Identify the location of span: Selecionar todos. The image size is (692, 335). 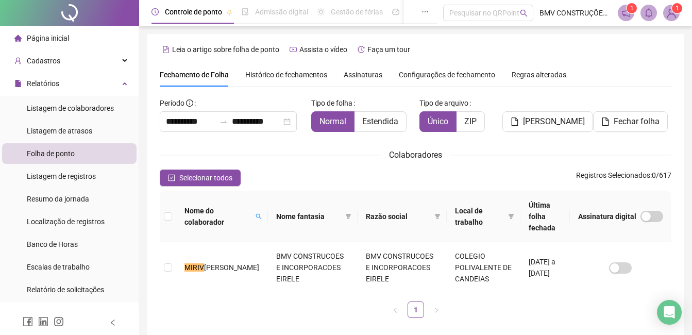
(206, 178).